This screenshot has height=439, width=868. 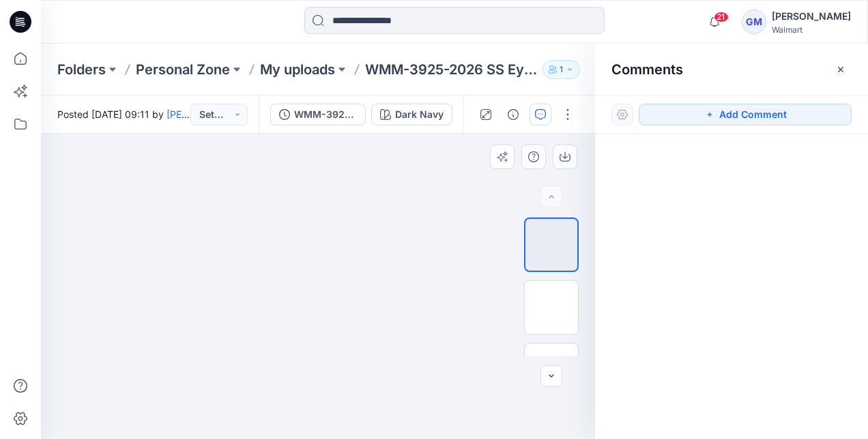 I want to click on button: 1, so click(x=561, y=70).